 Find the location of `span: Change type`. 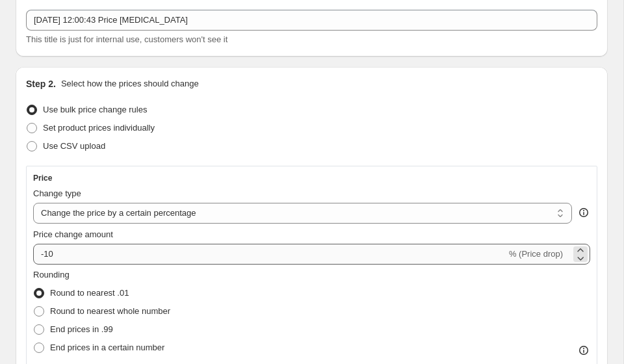

span: Change type is located at coordinates (57, 193).